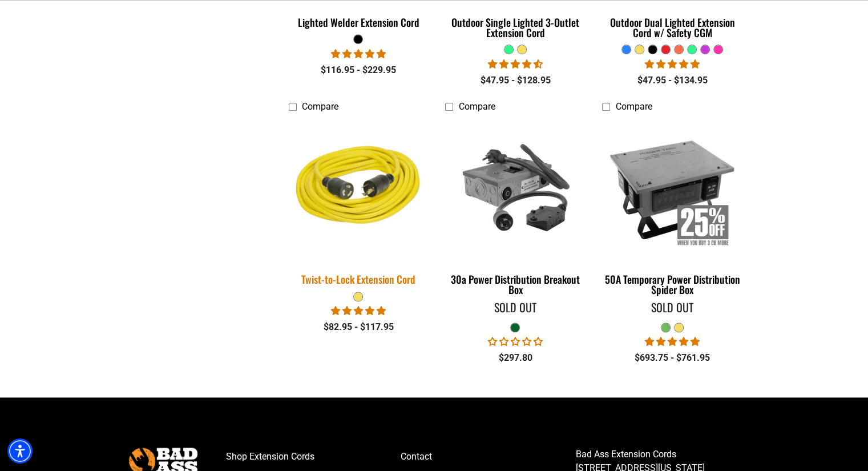 The height and width of the screenshot is (471, 868). What do you see at coordinates (20, 451) in the screenshot?
I see `div: Accessibility Menu` at bounding box center [20, 451].